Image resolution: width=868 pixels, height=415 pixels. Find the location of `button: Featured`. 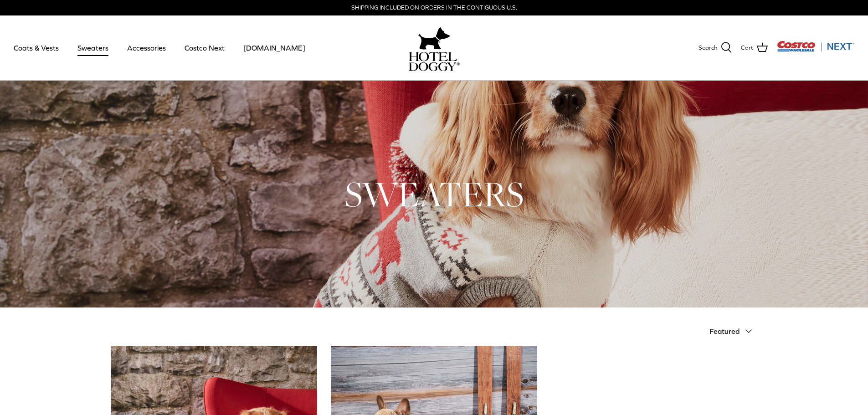

button: Featured is located at coordinates (733, 331).